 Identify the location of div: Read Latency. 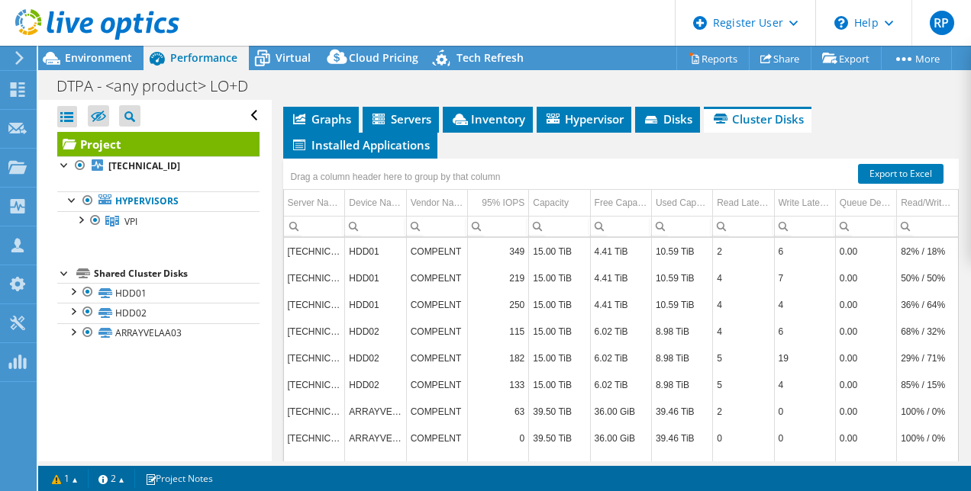
(742, 203).